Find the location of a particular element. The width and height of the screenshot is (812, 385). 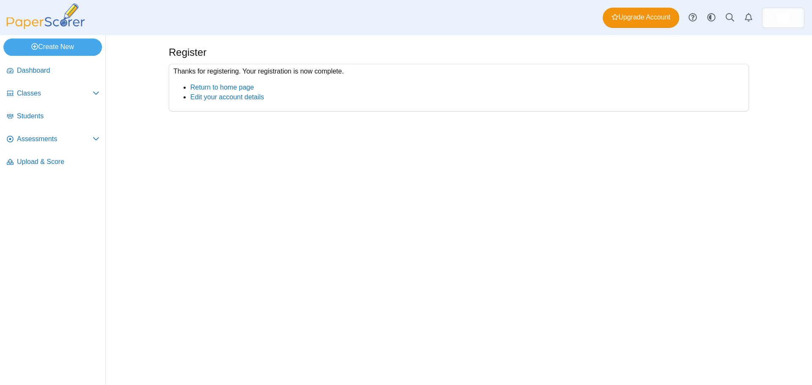

a: Alerts is located at coordinates (749, 18).